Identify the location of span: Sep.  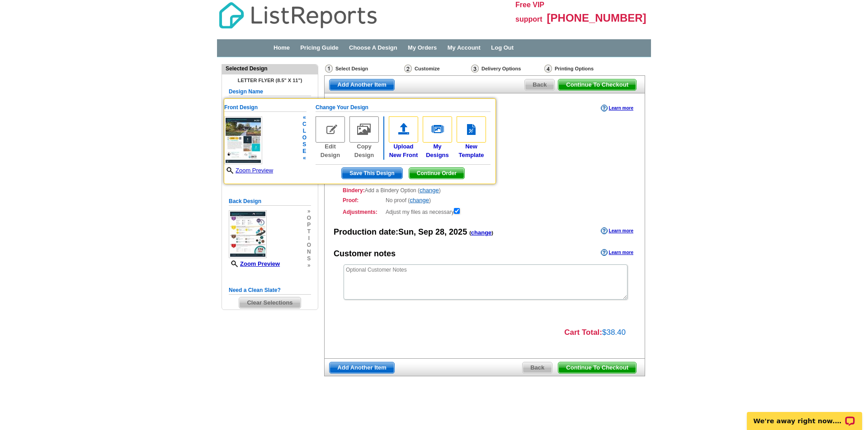
(426, 232).